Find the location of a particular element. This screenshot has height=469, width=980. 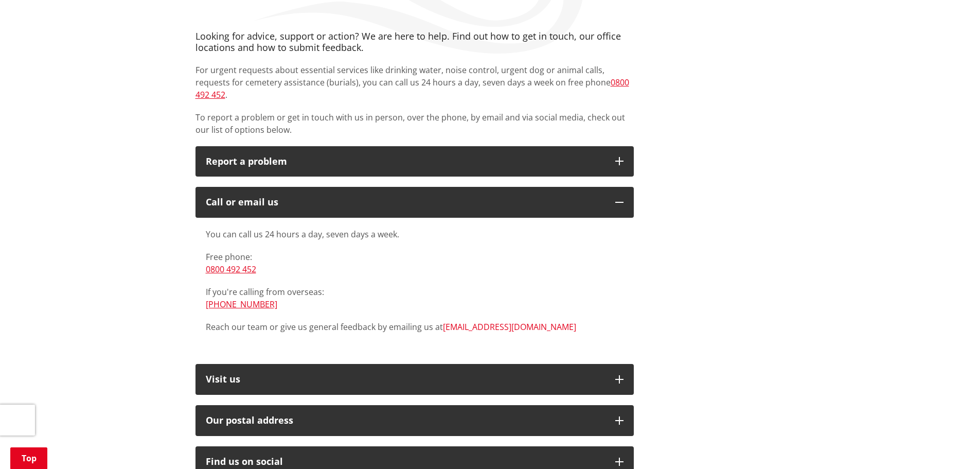

button: Visit us is located at coordinates (415, 380).